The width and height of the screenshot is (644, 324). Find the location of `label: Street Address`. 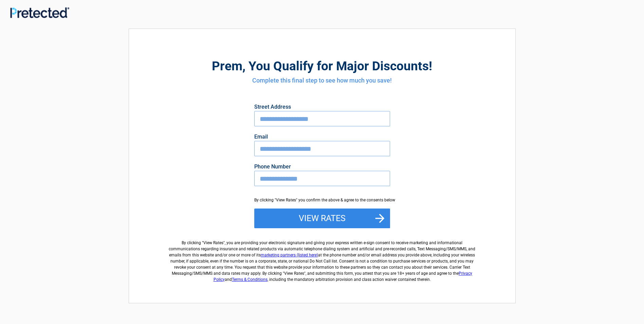

label: Street Address is located at coordinates (322, 107).